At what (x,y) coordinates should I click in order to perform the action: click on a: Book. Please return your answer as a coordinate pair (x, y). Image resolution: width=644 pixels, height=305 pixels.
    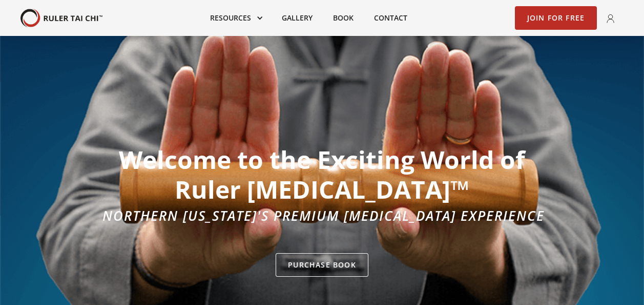
    Looking at the image, I should click on (343, 18).